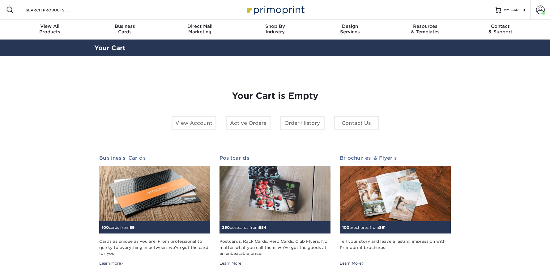 This screenshot has width=550, height=265. I want to click on img: Primoprint, so click(275, 10).